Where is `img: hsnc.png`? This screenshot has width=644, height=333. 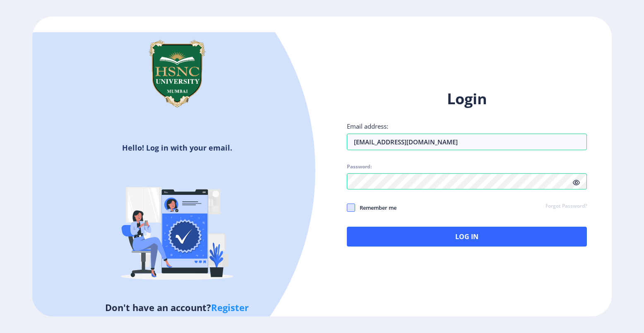 img: hsnc.png is located at coordinates (177, 73).